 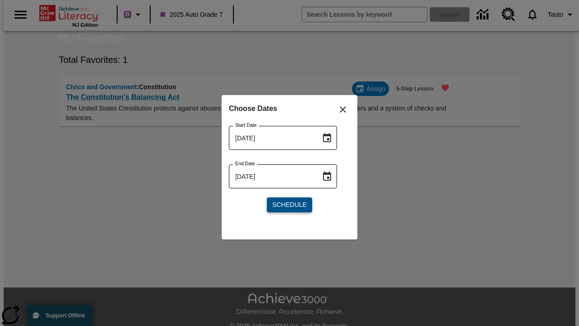 What do you see at coordinates (343, 109) in the screenshot?
I see `button: Close` at bounding box center [343, 109].